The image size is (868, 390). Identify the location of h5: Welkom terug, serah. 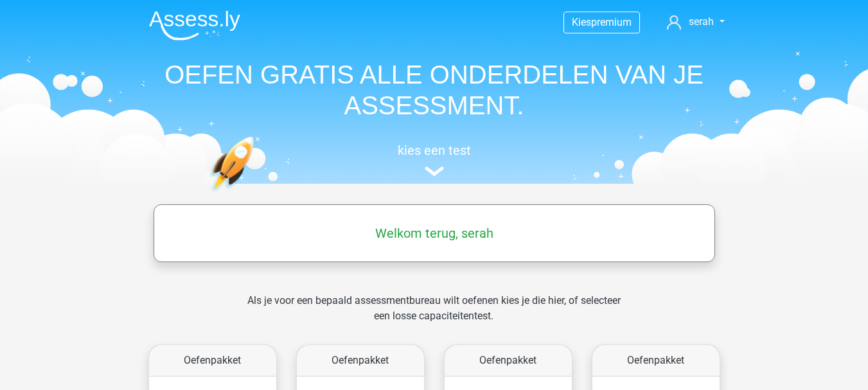
(434, 233).